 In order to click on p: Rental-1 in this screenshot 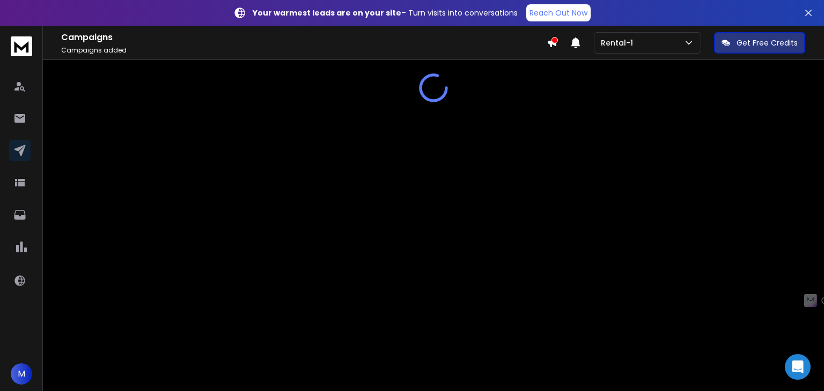, I will do `click(619, 43)`.